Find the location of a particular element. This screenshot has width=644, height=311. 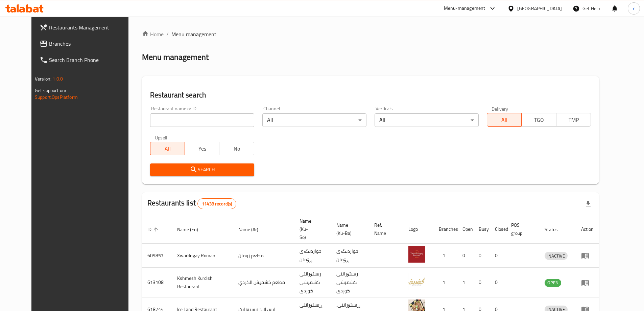

td: مطعم كشميش الكردي is located at coordinates (263, 283).